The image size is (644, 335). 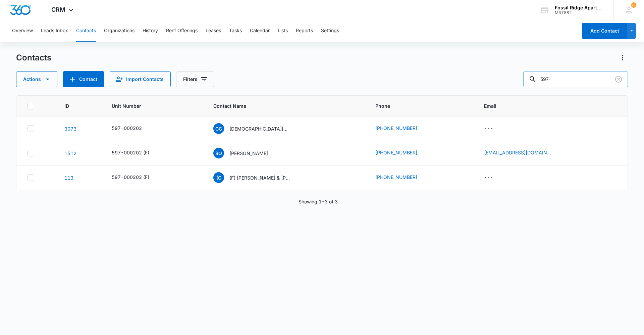 I want to click on span: CG, so click(x=219, y=129).